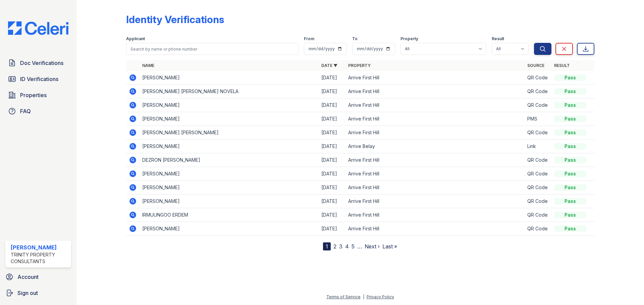 This screenshot has height=305, width=644. What do you see at coordinates (536, 66) in the screenshot?
I see `a: Source` at bounding box center [536, 66].